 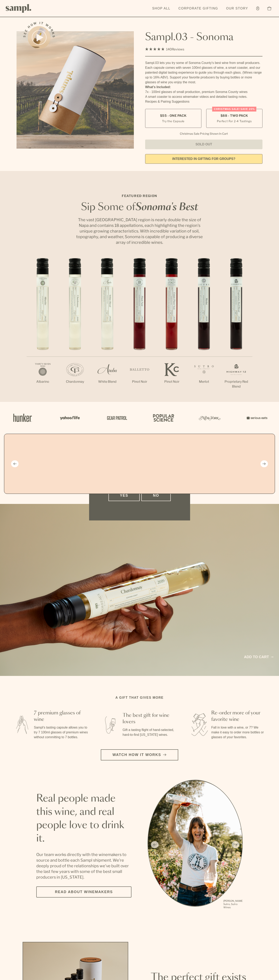 I want to click on img: Sampl.03 - Sonoma, so click(x=75, y=90).